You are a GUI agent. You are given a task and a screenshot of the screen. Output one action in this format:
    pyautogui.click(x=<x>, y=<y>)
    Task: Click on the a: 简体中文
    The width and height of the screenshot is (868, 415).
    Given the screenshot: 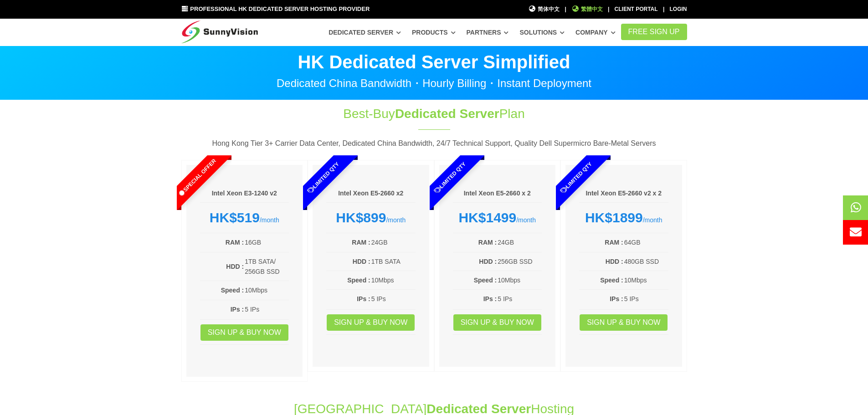 What is the action you would take?
    pyautogui.click(x=544, y=9)
    